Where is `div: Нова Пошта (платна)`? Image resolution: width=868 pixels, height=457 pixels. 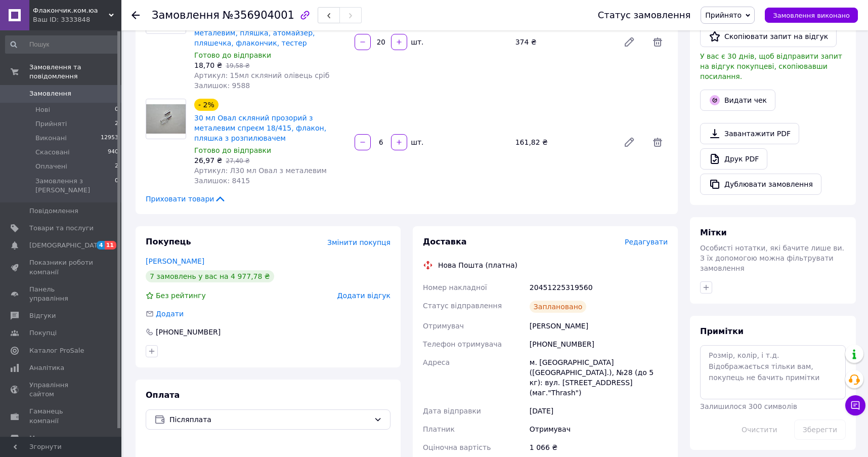
div: Нова Пошта (платна) is located at coordinates (478, 266).